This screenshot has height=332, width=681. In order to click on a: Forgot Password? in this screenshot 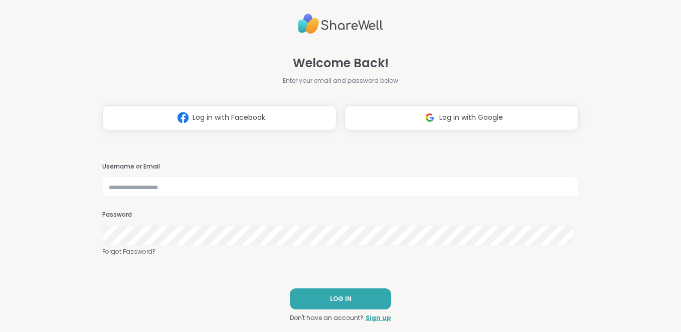, I will do `click(341, 252)`.